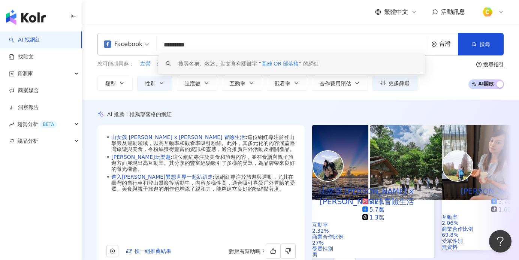 Image resolution: width=519 pixels, height=260 pixels. I want to click on button: 台南, so click(234, 64).